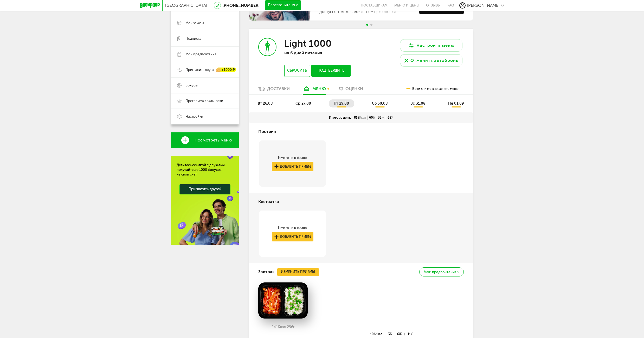  I want to click on a: Подписка, so click(205, 38).